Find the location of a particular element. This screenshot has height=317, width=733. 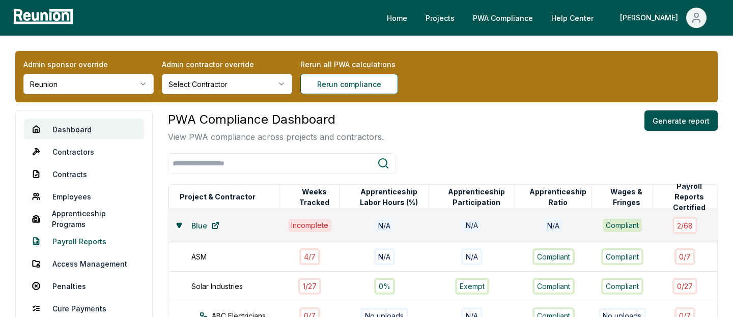

div: Exempt is located at coordinates (472, 286).